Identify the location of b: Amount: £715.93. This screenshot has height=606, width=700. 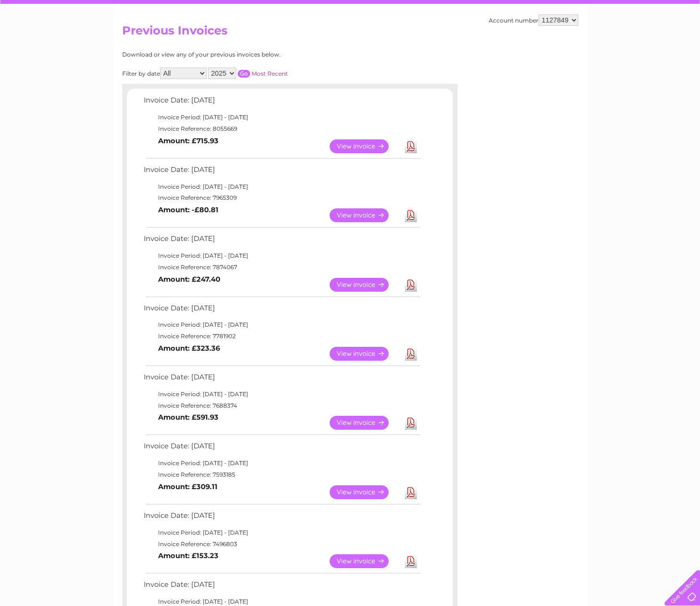
(188, 141).